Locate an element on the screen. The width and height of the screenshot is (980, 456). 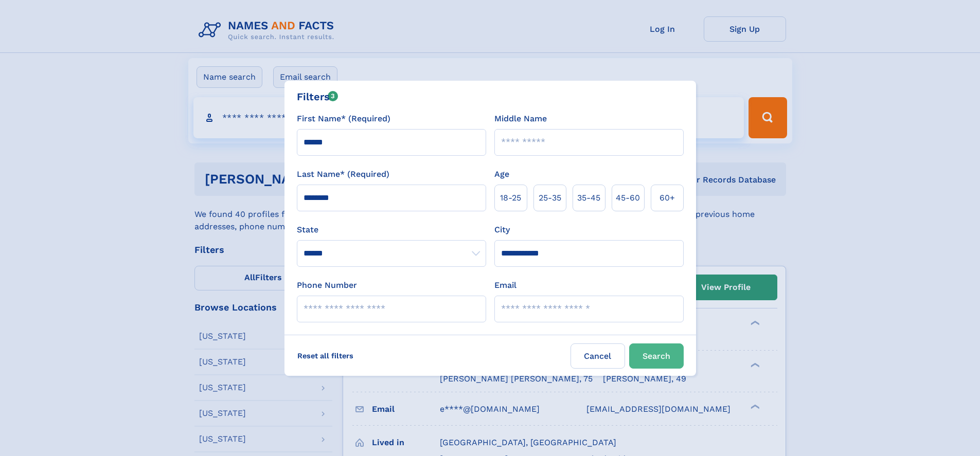
label: Reset all filters is located at coordinates (325, 356).